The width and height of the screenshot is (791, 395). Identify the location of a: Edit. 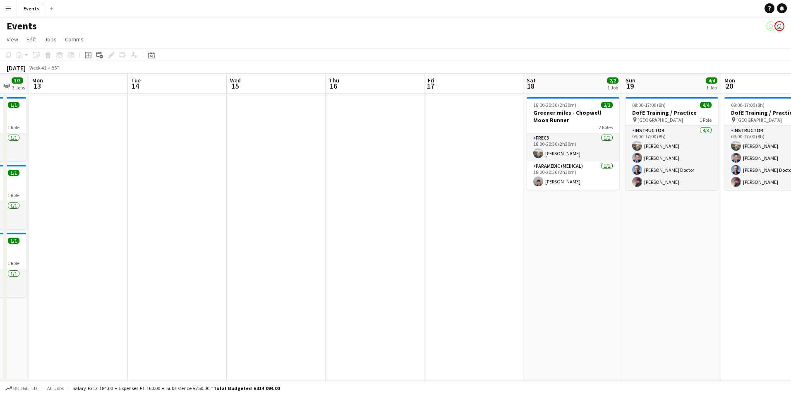
(31, 39).